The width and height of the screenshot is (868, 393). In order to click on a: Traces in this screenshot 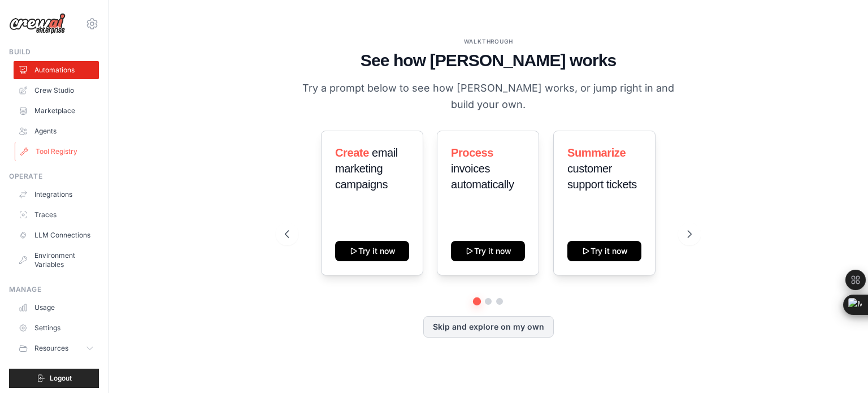, I will do `click(56, 215)`.